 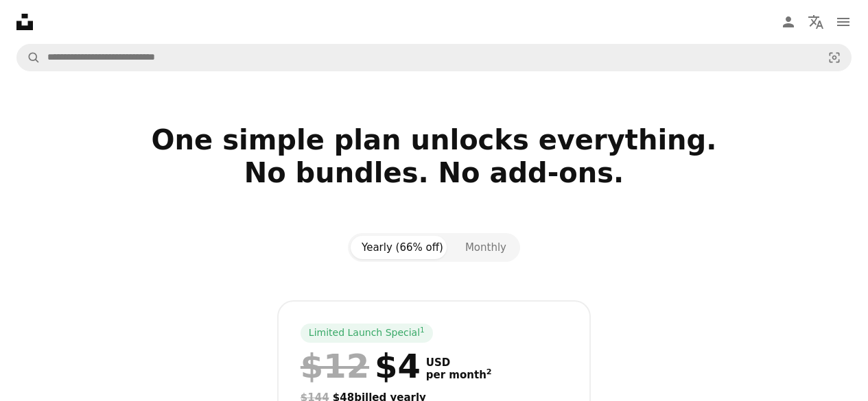 What do you see at coordinates (816, 22) in the screenshot?
I see `button: Language` at bounding box center [816, 22].